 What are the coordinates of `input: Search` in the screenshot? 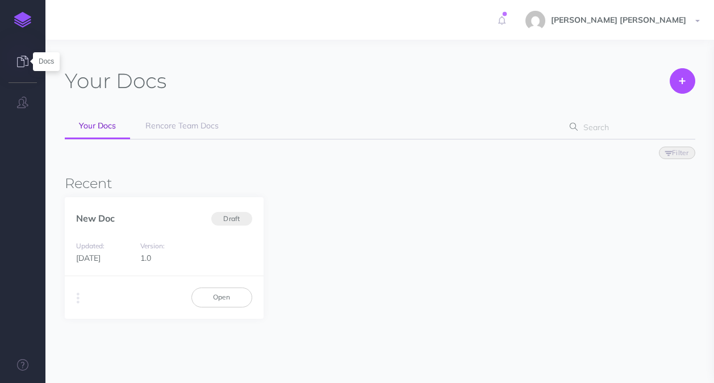 It's located at (628, 127).